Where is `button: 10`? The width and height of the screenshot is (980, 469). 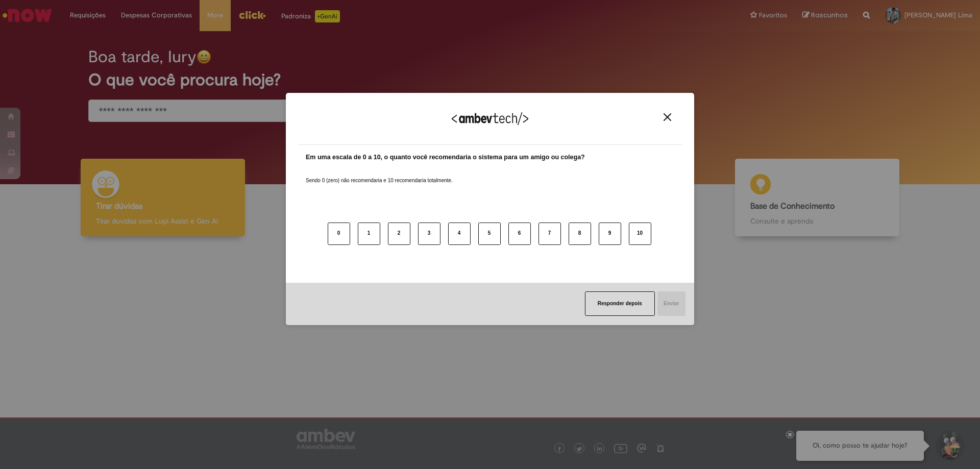 button: 10 is located at coordinates (640, 234).